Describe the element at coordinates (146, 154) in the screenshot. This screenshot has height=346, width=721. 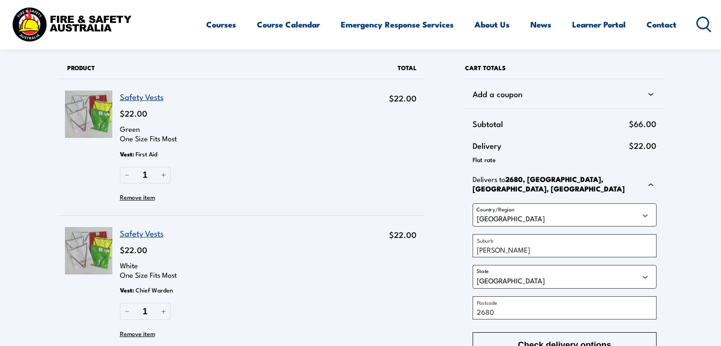
I see `span: First Aid` at that location.